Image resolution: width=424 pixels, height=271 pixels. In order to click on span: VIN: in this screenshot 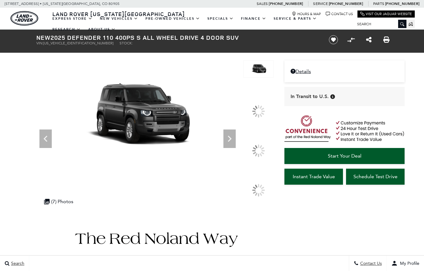, I will do `click(40, 43)`.